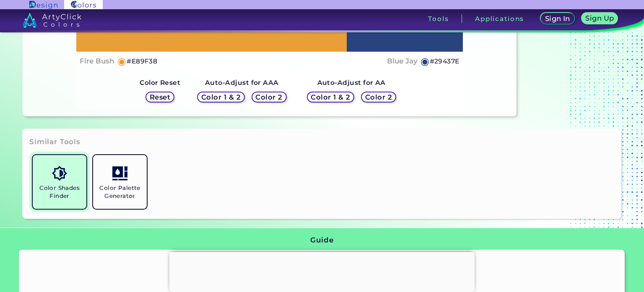 The width and height of the screenshot is (644, 292). I want to click on h5: Reset, so click(160, 97).